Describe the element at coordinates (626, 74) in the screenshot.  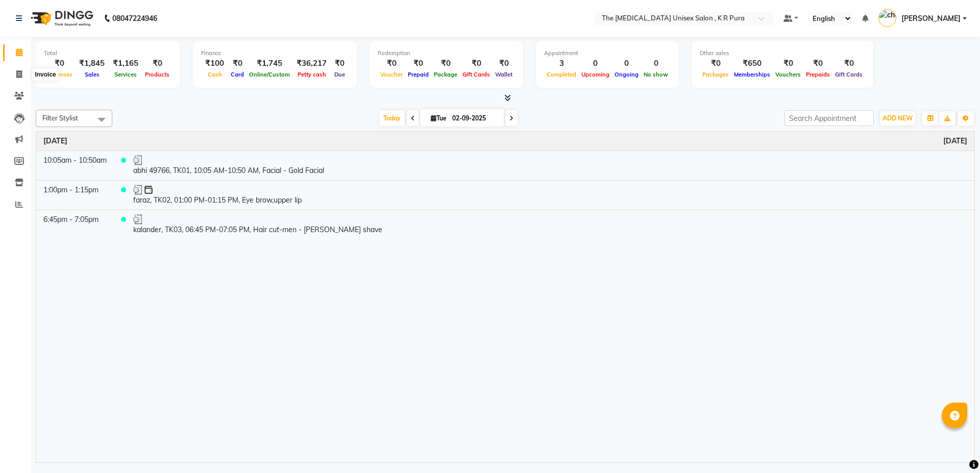
I see `span: Ongoing` at that location.